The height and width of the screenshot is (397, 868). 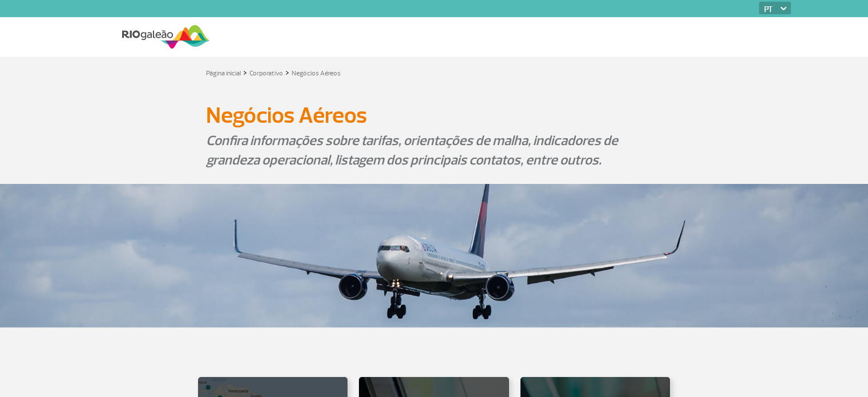 I want to click on a: Página inicial, so click(x=223, y=73).